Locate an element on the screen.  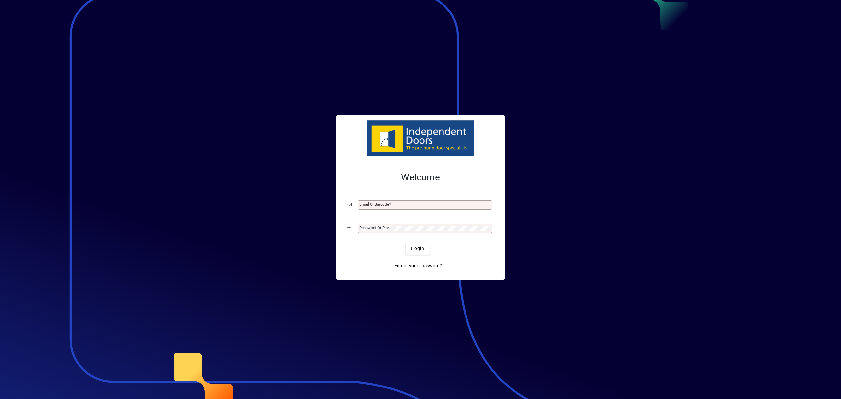
button: Login is located at coordinates (418, 249).